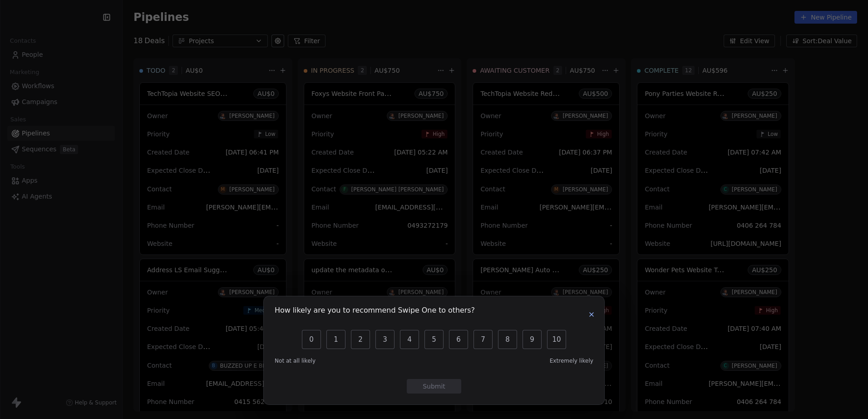 The image size is (868, 419). Describe the element at coordinates (360, 340) in the screenshot. I see `button: 2` at that location.